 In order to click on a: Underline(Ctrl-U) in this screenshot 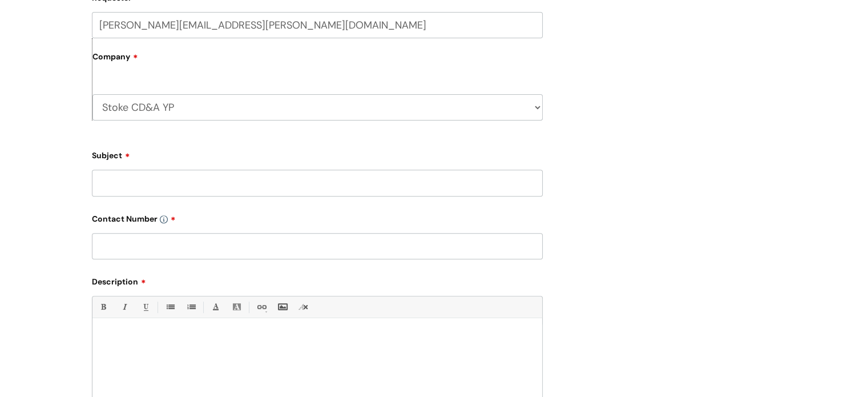, I will do `click(145, 307)`.